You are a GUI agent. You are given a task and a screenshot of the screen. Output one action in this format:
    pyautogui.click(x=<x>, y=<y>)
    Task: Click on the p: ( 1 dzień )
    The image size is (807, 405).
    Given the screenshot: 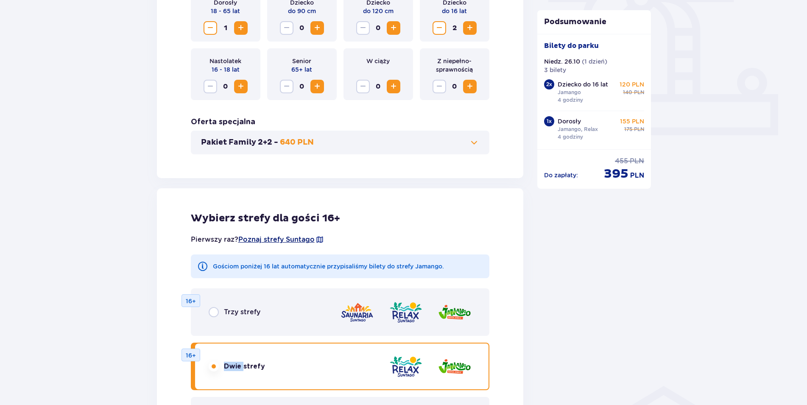 What is the action you would take?
    pyautogui.click(x=595, y=61)
    